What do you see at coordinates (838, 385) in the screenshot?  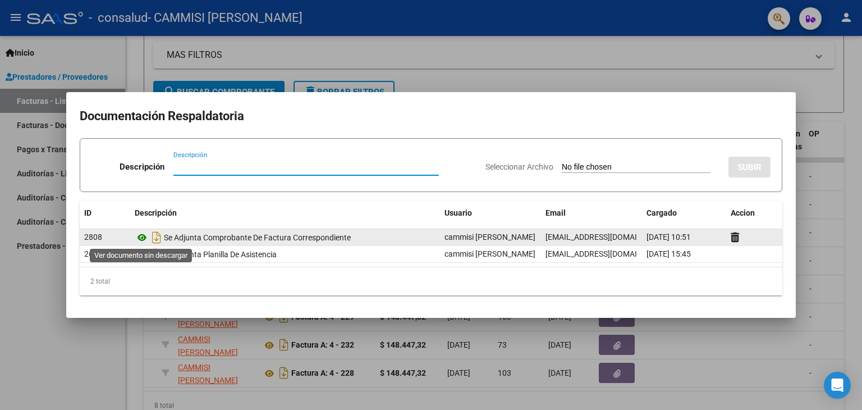 I see `div: Open Intercom Messenger` at bounding box center [838, 385].